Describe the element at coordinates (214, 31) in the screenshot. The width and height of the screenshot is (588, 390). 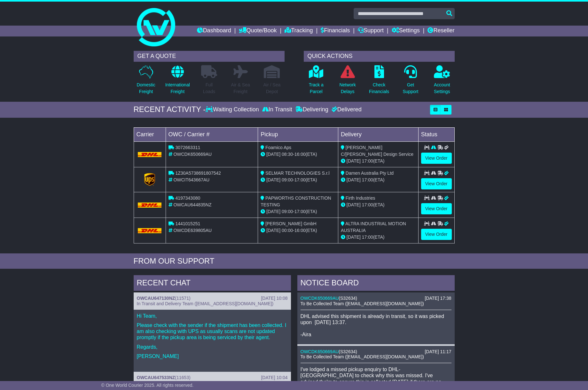
I see `a: Dashboard` at that location.